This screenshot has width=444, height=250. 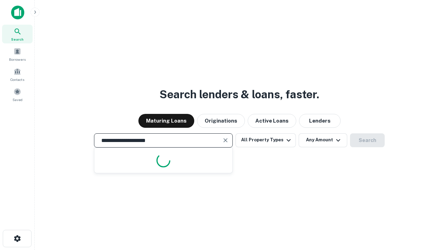 What do you see at coordinates (17, 100) in the screenshot?
I see `span: Saved` at bounding box center [17, 100].